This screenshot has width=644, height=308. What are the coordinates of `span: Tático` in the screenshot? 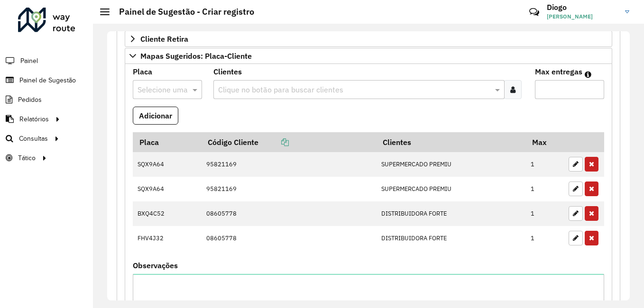 It's located at (27, 158).